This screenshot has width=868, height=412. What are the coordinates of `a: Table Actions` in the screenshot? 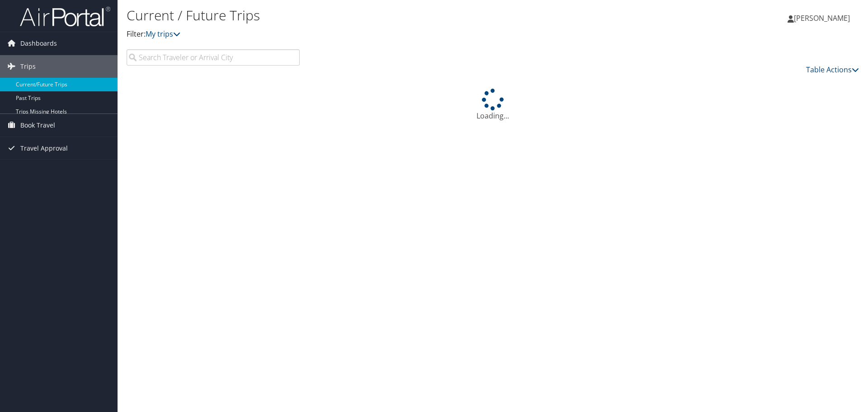 It's located at (832, 70).